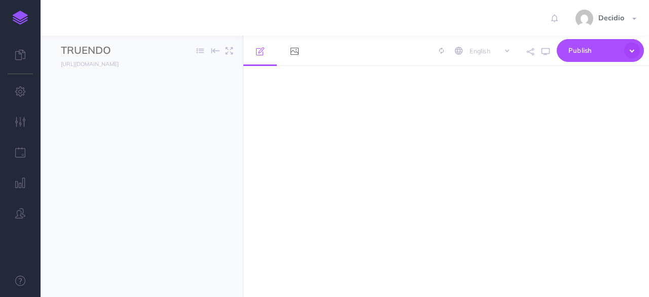 The image size is (649, 297). Describe the element at coordinates (20, 18) in the screenshot. I see `img: logo-mark.svg` at that location.